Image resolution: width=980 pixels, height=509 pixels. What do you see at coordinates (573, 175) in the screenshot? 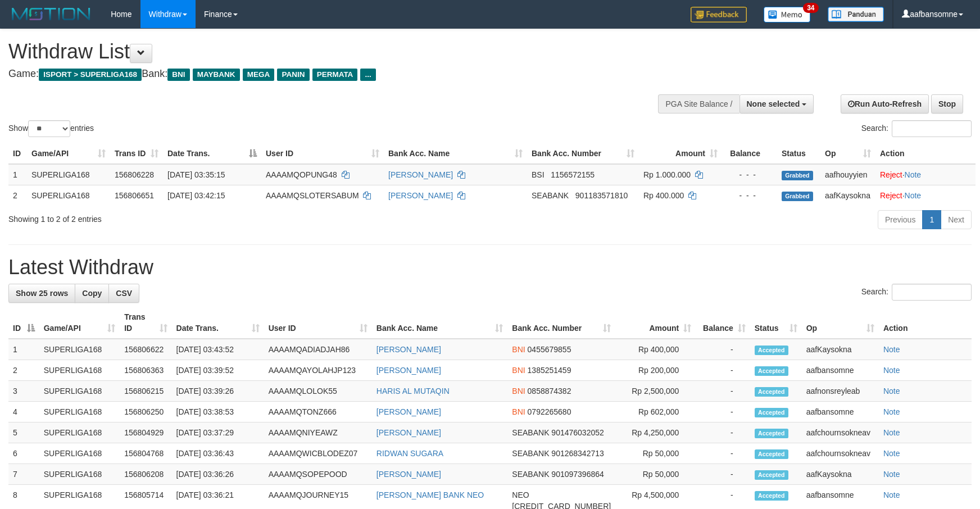
I see `span: Copy 1156572155 to clipboard` at bounding box center [573, 175].